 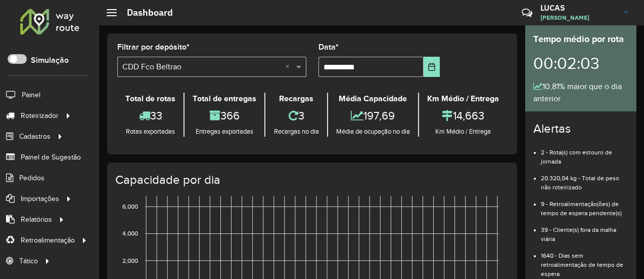 I want to click on h2: Dashboard, so click(x=144, y=13).